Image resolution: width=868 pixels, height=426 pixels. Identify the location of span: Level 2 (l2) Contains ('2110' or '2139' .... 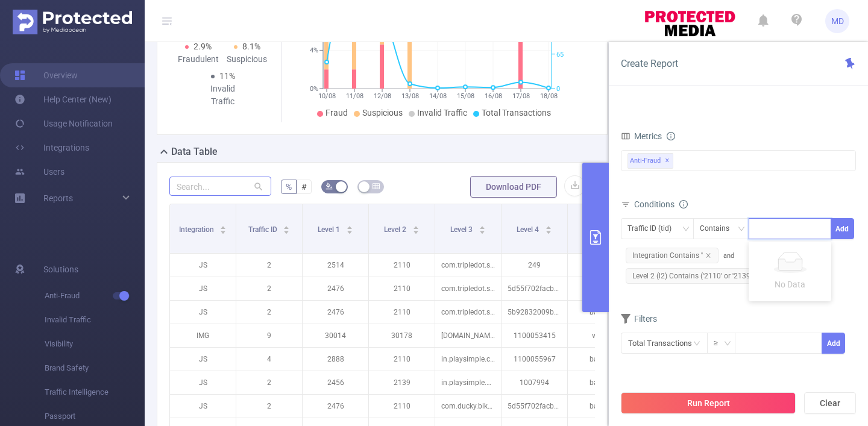
(700, 276).